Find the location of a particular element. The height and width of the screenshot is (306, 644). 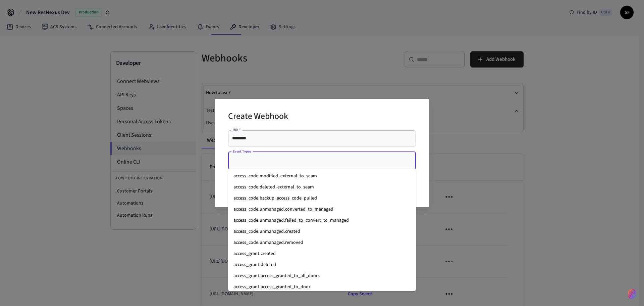

li: access_code.unmanaged.converted_to_managed is located at coordinates (322, 209).